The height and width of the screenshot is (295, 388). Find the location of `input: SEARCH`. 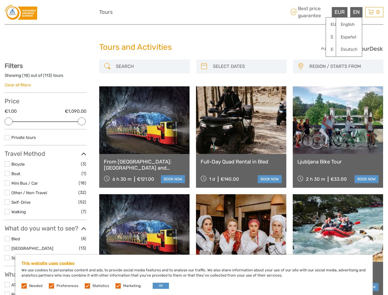

input: SEARCH is located at coordinates (150, 66).